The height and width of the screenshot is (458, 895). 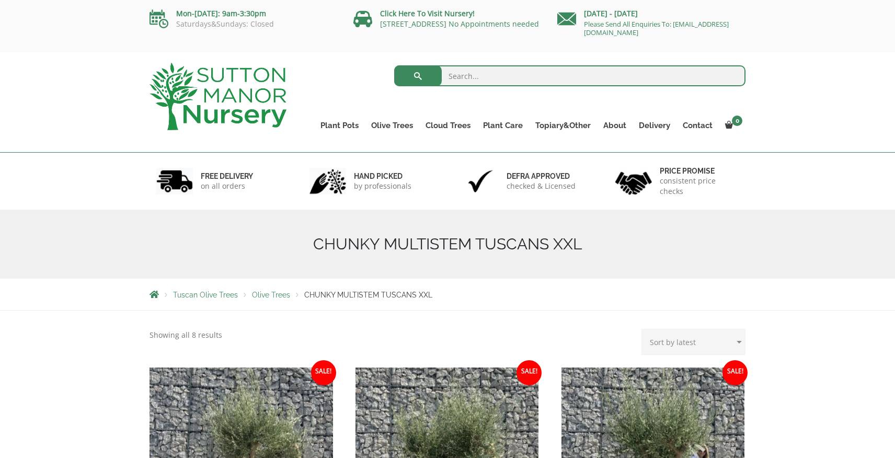 What do you see at coordinates (541, 186) in the screenshot?
I see `p: checked & Licensed` at bounding box center [541, 186].